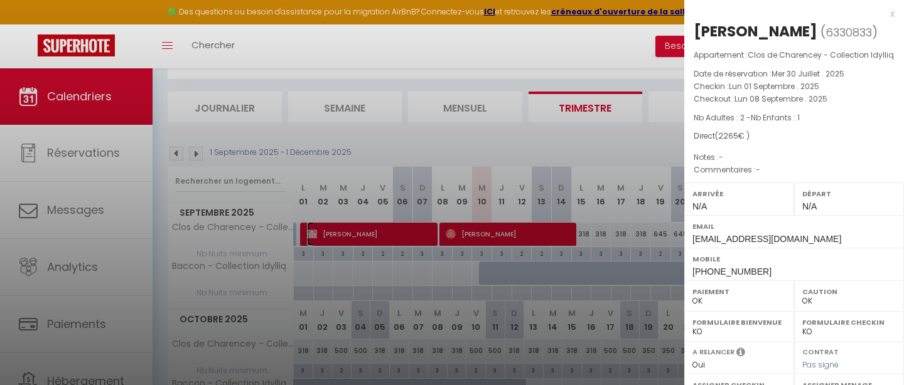 Image resolution: width=904 pixels, height=385 pixels. I want to click on p: Notes :, so click(794, 158).